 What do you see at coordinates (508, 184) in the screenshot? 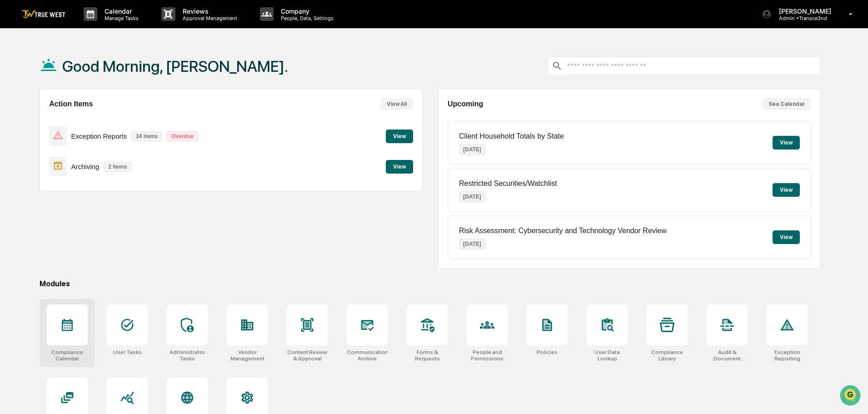
I see `p: Restricted Securities/Watchlist` at bounding box center [508, 184].